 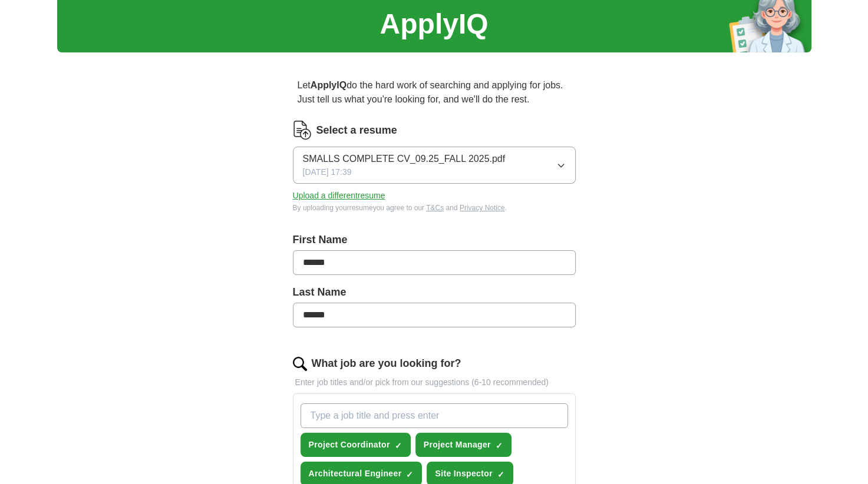 What do you see at coordinates (434, 383) in the screenshot?
I see `p: Enter job titles and/or pick from our suggestions (6-10 recommended)` at bounding box center [434, 383].